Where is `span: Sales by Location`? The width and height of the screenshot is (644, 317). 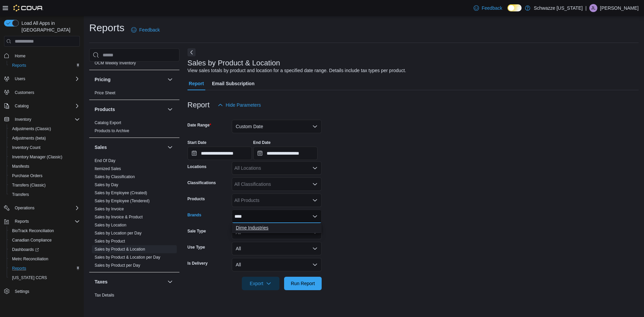 span: Sales by Location is located at coordinates (110, 225).